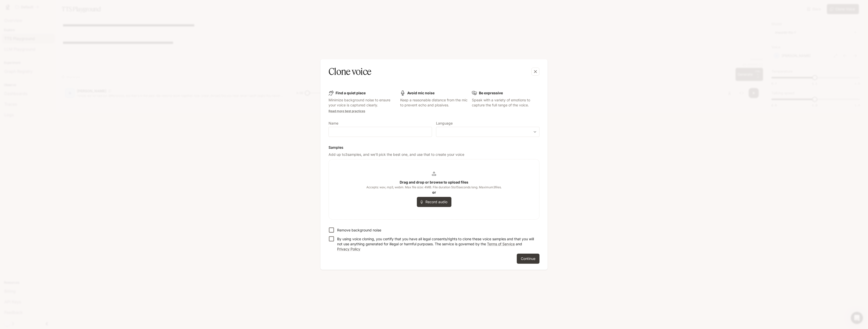 The image size is (868, 329). I want to click on p: Add up to 3 samples, and we'll pick the best one, and use that to create your voice, so click(434, 154).